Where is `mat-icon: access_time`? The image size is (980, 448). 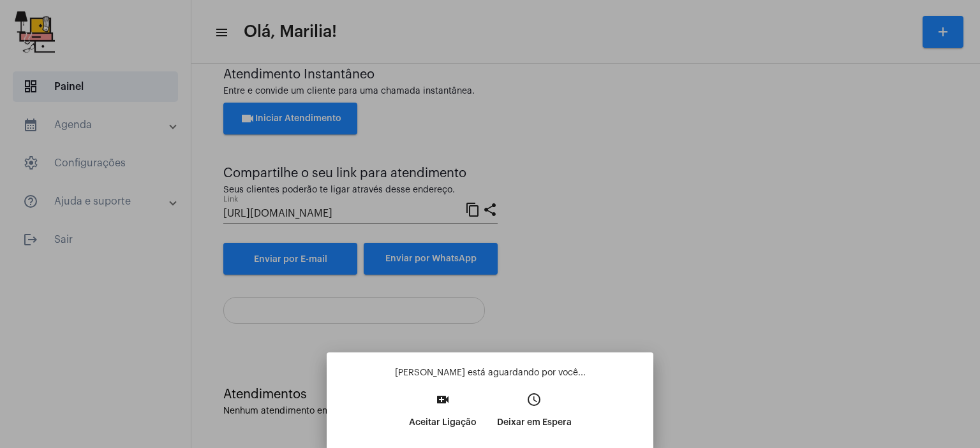
mat-icon: access_time is located at coordinates (534, 399).